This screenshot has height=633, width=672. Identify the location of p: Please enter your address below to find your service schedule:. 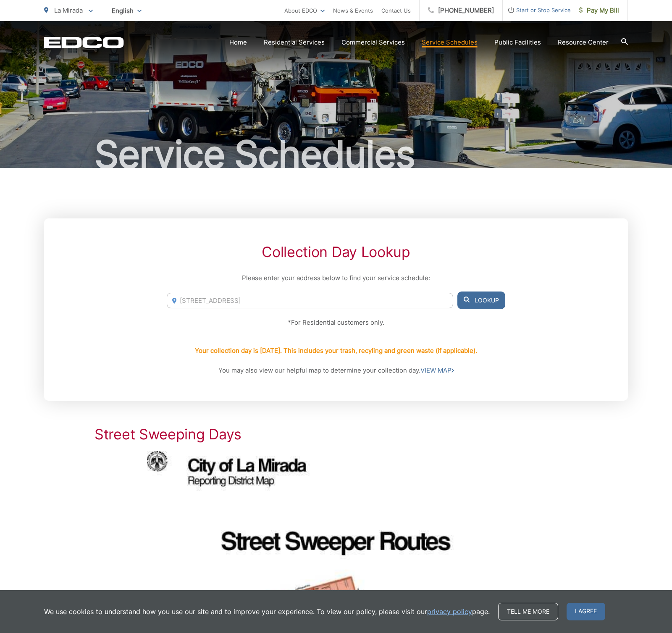
(336, 278).